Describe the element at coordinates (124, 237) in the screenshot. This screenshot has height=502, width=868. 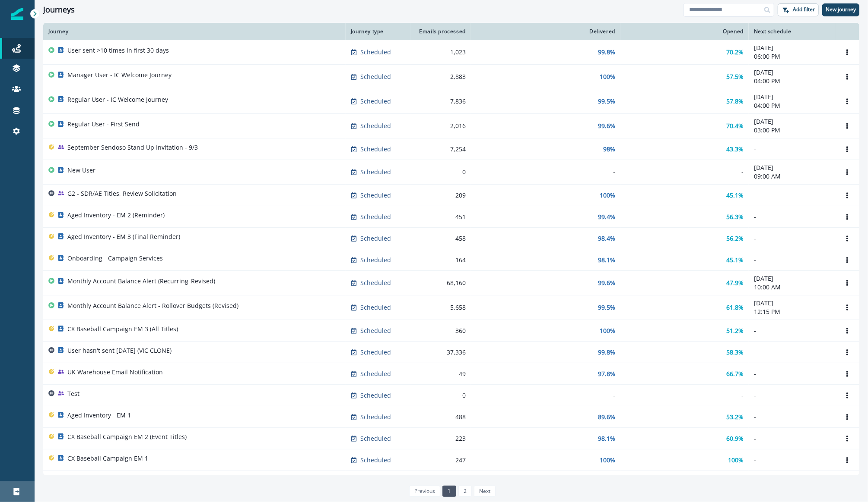
I see `p: Aged Inventory - EM 3 (Final Reminder)` at that location.